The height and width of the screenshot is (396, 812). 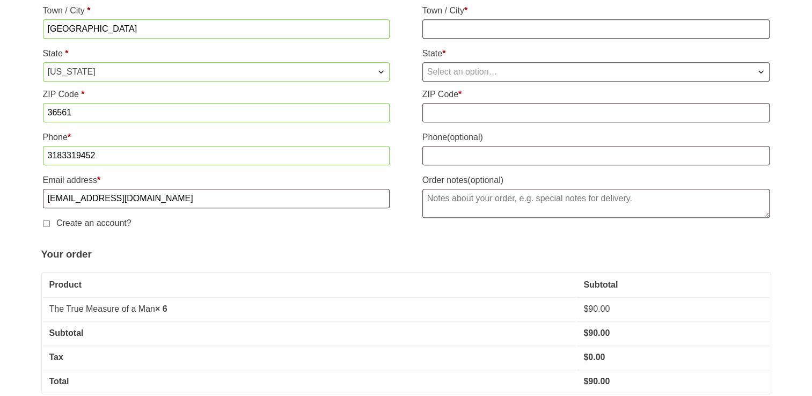 I want to click on span: Create an account?, so click(x=94, y=223).